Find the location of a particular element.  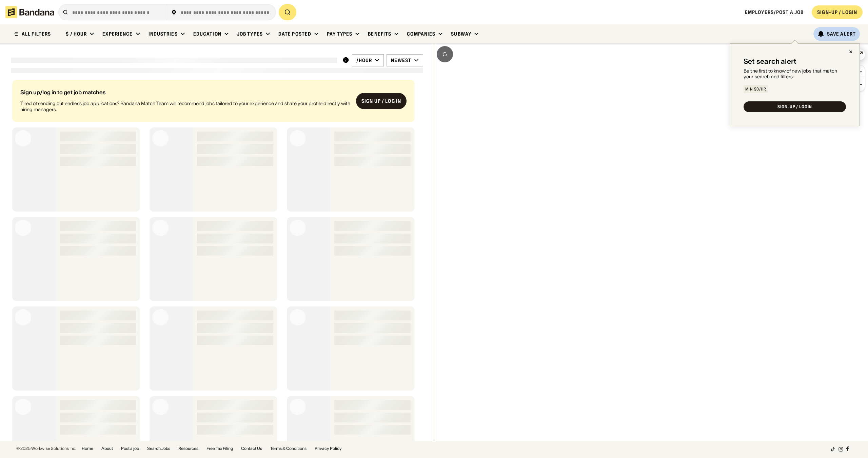

a: Resources is located at coordinates (188, 448).